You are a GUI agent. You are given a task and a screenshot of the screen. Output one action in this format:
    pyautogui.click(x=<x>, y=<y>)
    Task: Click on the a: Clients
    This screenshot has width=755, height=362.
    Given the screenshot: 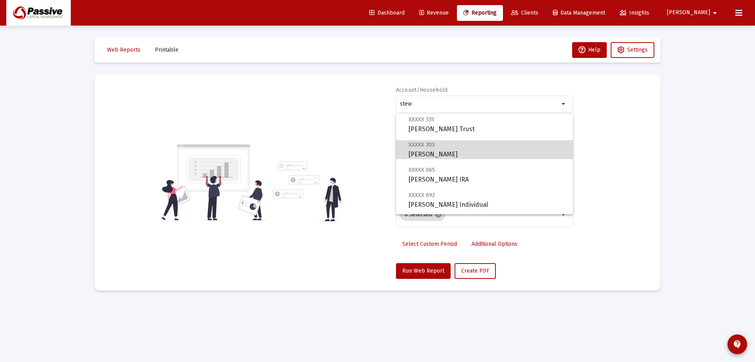 What is the action you would take?
    pyautogui.click(x=525, y=13)
    